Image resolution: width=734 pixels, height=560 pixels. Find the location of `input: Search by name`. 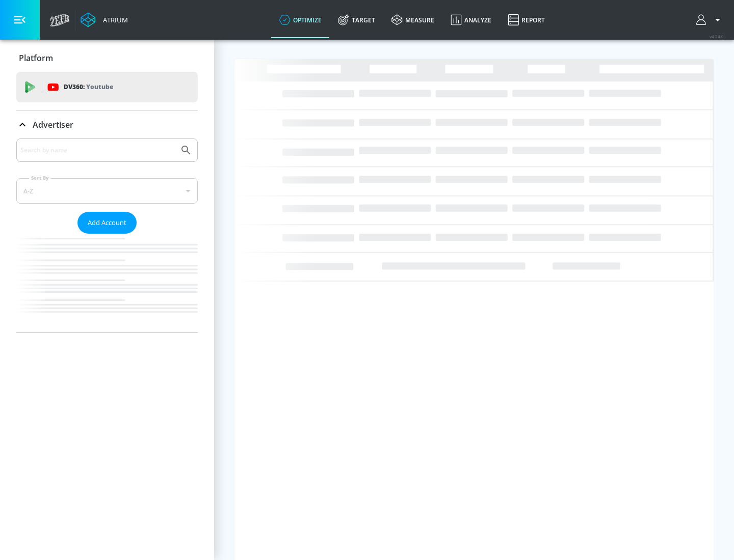

input: Search by name is located at coordinates (97, 150).